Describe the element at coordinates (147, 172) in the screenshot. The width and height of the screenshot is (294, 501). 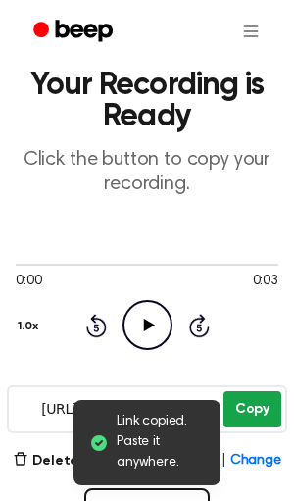
I see `p: Click the button to copy your recording.` at that location.